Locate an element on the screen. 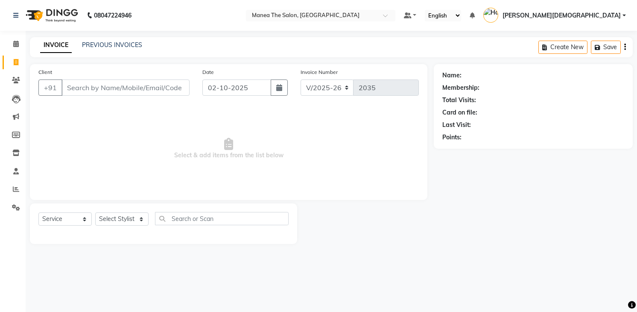 Image resolution: width=637 pixels, height=312 pixels. a: PREVIOUS INVOICES is located at coordinates (112, 45).